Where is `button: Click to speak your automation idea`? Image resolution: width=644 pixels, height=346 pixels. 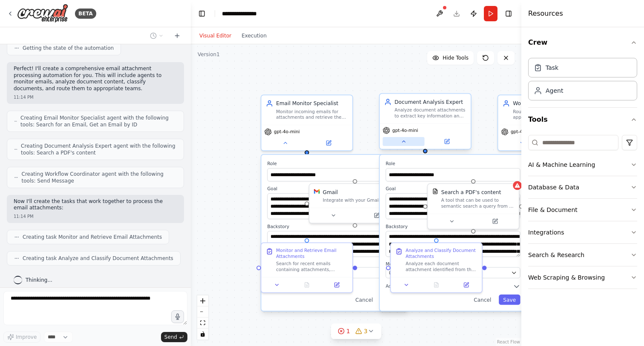
button: Click to speak your automation idea is located at coordinates (177, 317).